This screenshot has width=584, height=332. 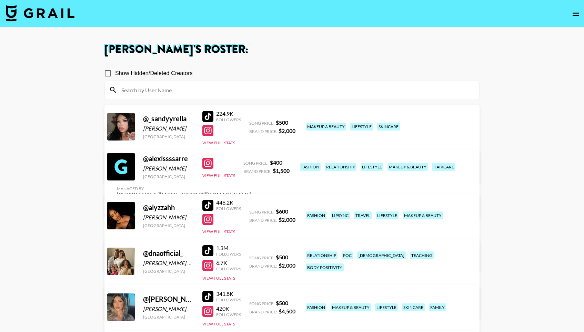 What do you see at coordinates (296, 90) in the screenshot?
I see `input: Search by User Name` at bounding box center [296, 90].